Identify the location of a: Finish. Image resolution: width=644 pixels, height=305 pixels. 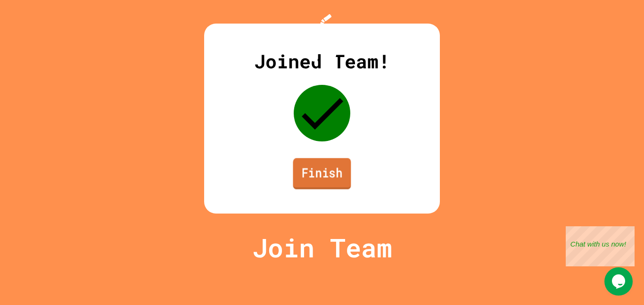
(322, 174).